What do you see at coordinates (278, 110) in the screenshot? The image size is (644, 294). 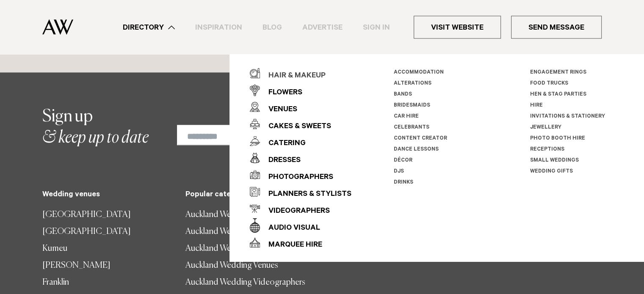 I see `div: Venues` at bounding box center [278, 110].